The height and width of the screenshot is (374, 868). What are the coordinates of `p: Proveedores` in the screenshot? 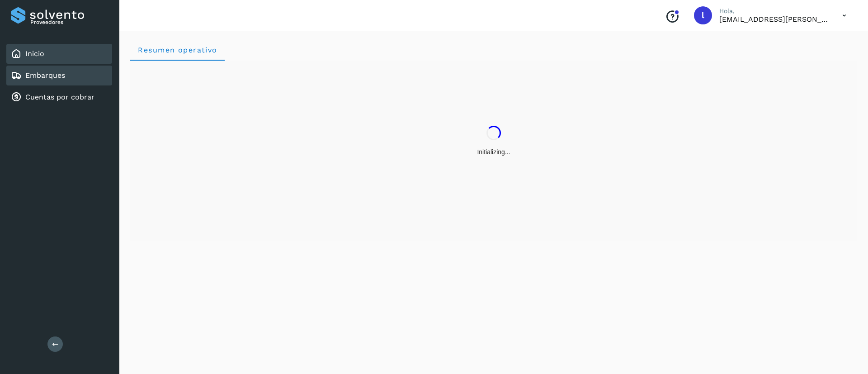 It's located at (69, 23).